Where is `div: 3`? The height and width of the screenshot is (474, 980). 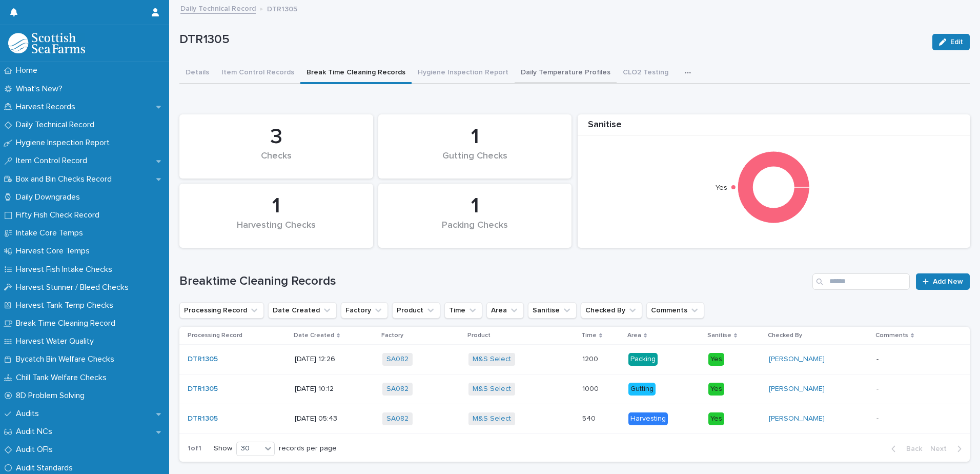
div: 3 is located at coordinates (277, 137).